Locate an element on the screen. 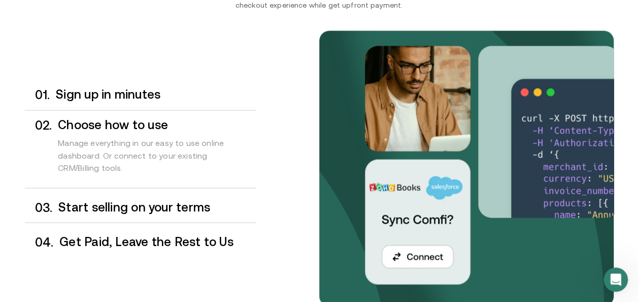  div: Manage everything in our easy to use online dashboard. Or connect to your existing CRM/Billing to... is located at coordinates (157, 157).